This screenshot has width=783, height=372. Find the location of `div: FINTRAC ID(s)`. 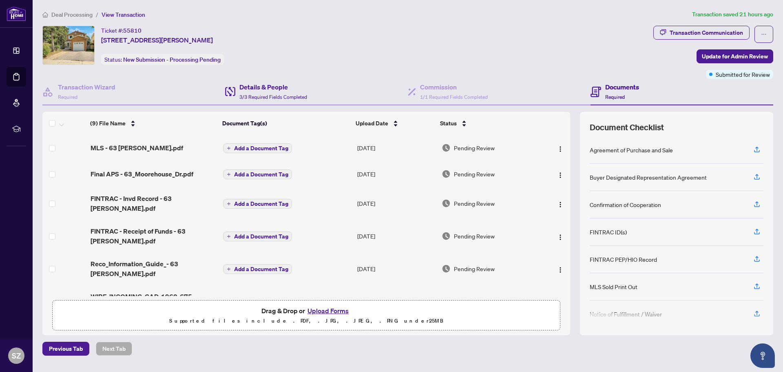

div: FINTRAC ID(s) is located at coordinates (608, 232).